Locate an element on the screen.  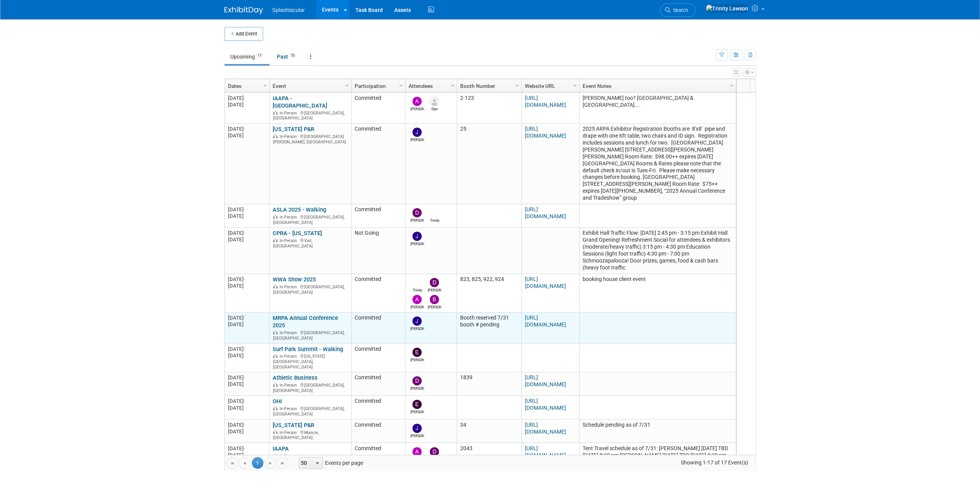
span: 50 is located at coordinates (306, 463).